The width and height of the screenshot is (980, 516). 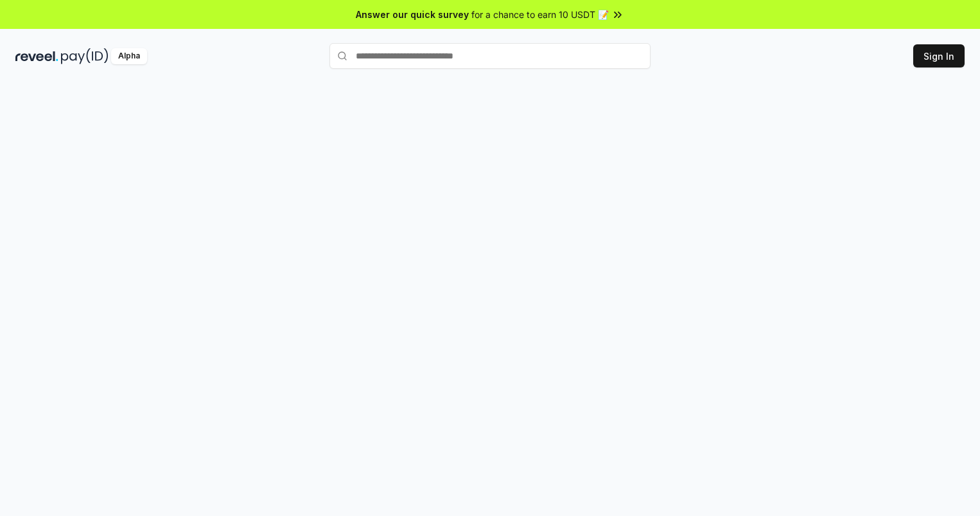 I want to click on img: pay_id, so click(x=85, y=56).